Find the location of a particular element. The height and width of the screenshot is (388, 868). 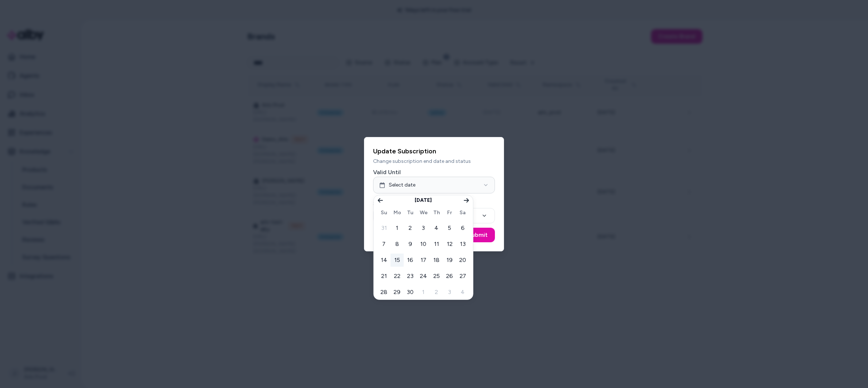

button: 17 is located at coordinates (424, 260).